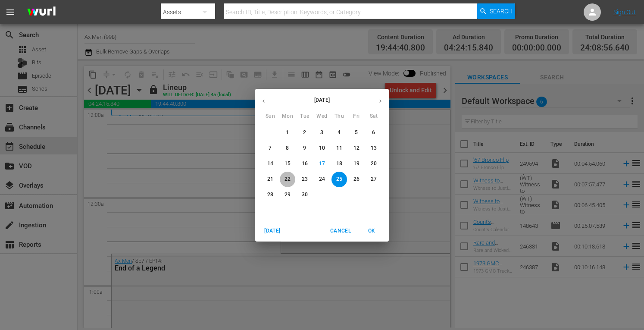 The width and height of the screenshot is (644, 330). Describe the element at coordinates (305, 164) in the screenshot. I see `p: 16` at that location.